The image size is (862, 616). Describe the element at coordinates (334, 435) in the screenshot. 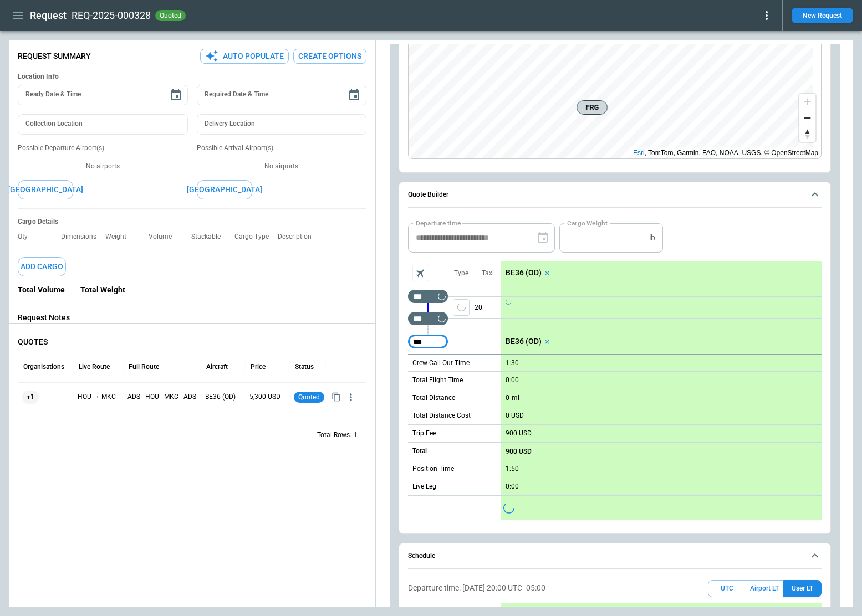

I see `p: Total Rows:` at that location.